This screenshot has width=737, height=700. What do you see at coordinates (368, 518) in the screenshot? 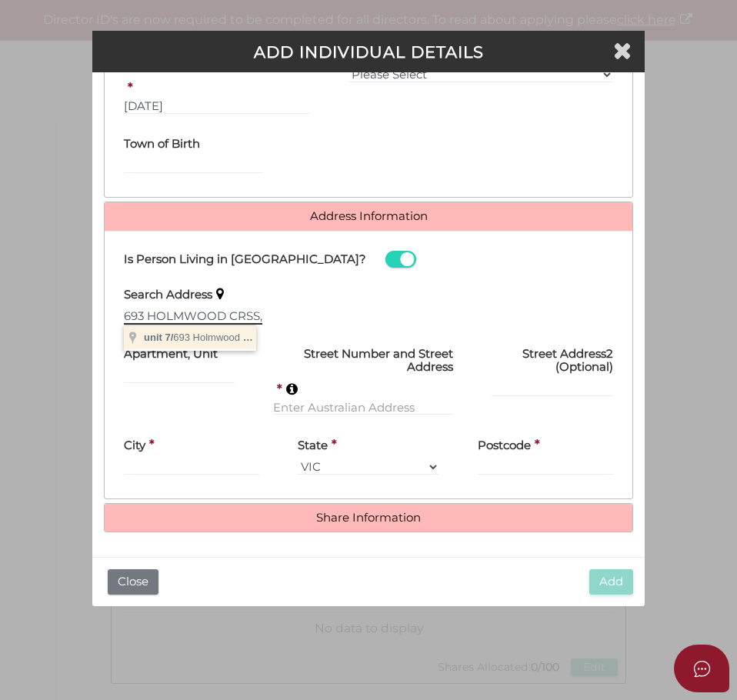
I see `a: Share Information` at bounding box center [368, 518].